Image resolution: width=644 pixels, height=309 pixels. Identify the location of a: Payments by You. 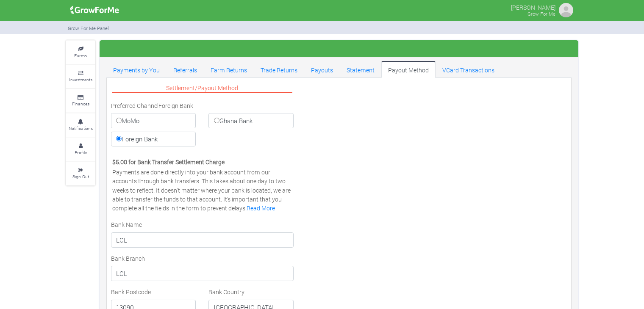
(136, 69).